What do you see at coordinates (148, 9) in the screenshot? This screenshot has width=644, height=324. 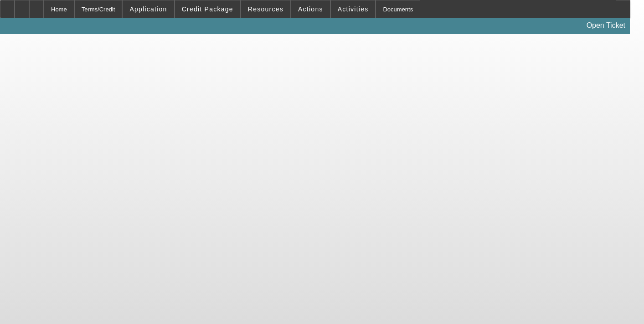 I see `span: Application` at bounding box center [148, 9].